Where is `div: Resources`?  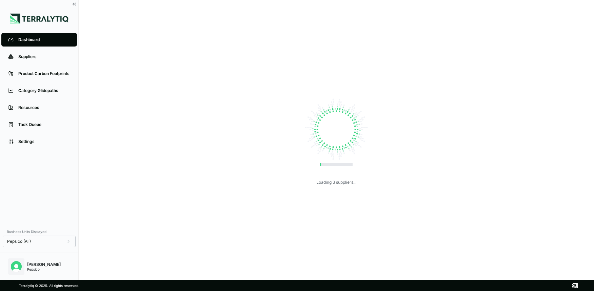
div: Resources is located at coordinates (44, 108).